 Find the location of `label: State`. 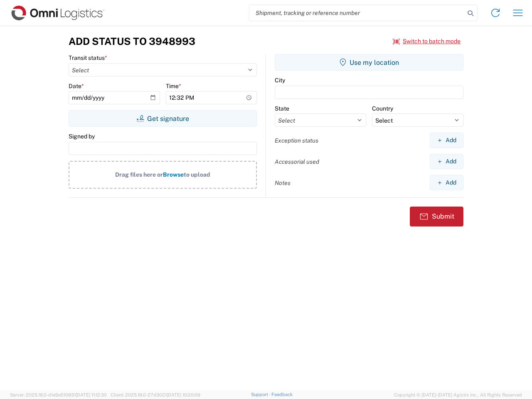

label: State is located at coordinates (282, 109).